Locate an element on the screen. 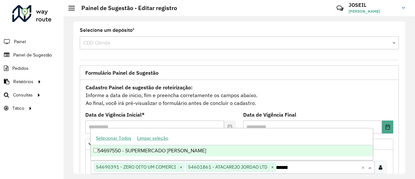  ng-dropdown-panel: Options list is located at coordinates (232, 144).